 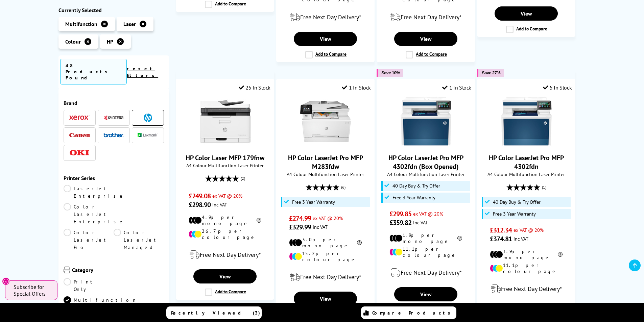 What do you see at coordinates (89, 240) in the screenshot?
I see `a: Color LaserJet Pro` at bounding box center [89, 240].